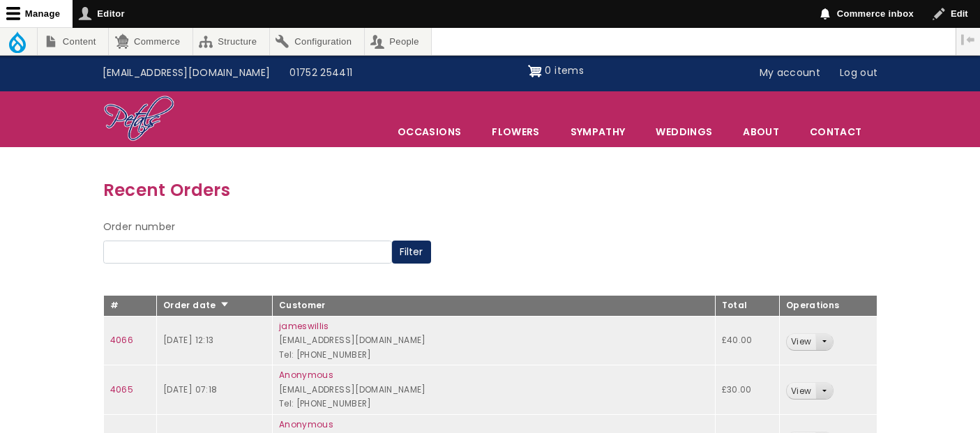  Describe the element at coordinates (317, 41) in the screenshot. I see `a: Configuration` at that location.